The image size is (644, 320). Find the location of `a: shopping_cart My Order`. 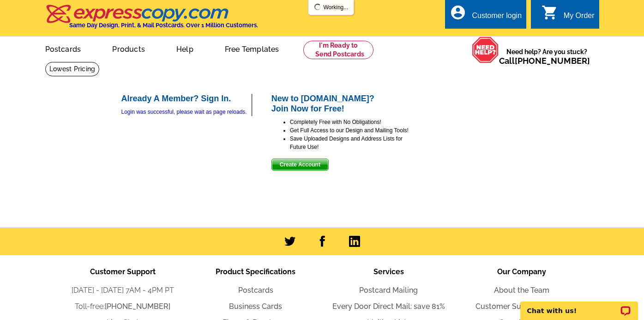

a: shopping_cart My Order is located at coordinates (568, 15).